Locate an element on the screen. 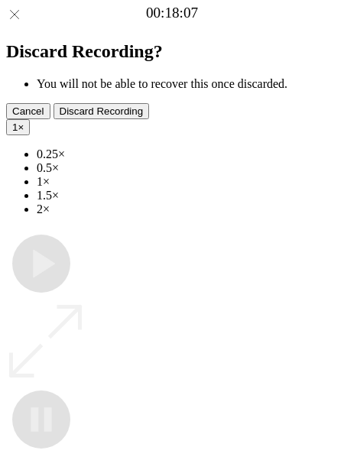 The height and width of the screenshot is (460, 344). li: 1.5× is located at coordinates (187, 196).